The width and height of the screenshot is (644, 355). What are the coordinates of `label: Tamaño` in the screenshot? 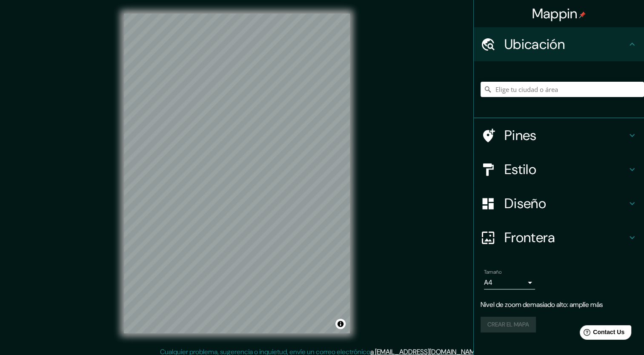 It's located at (493, 272).